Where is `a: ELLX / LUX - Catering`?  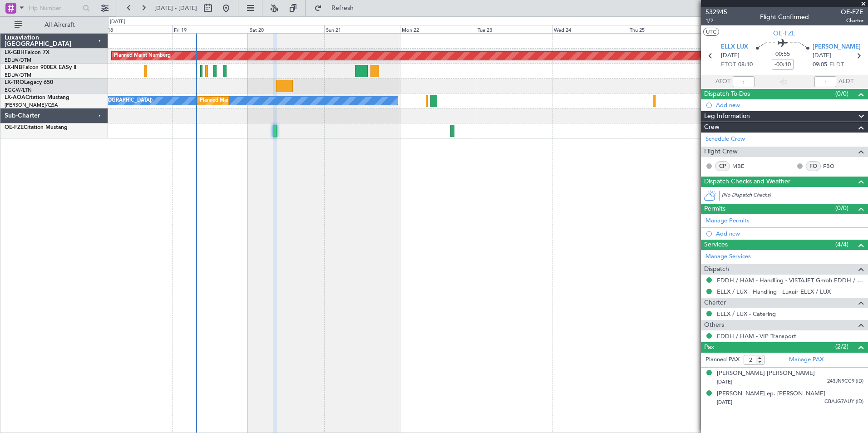 a: ELLX / LUX - Catering is located at coordinates (746, 314).